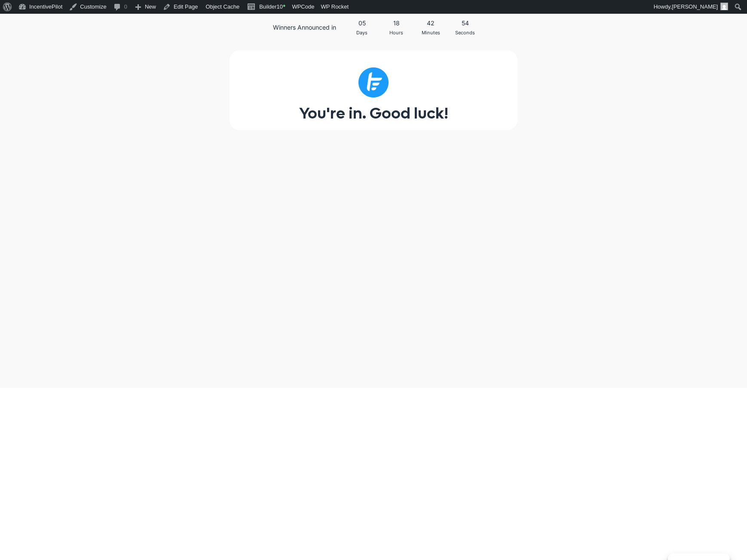  What do you see at coordinates (373, 114) in the screenshot?
I see `h2: You're in. Good luck!` at bounding box center [373, 114].